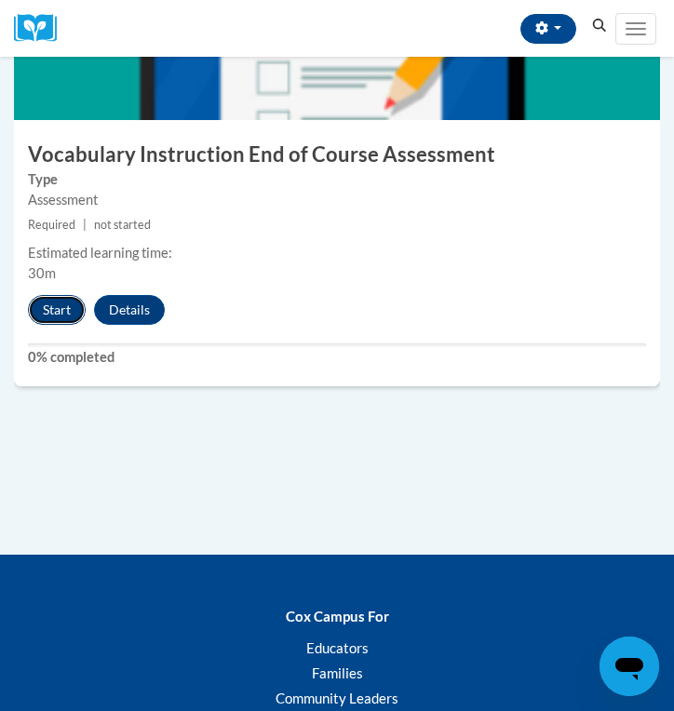 The image size is (674, 711). Describe the element at coordinates (337, 673) in the screenshot. I see `a: Families` at that location.